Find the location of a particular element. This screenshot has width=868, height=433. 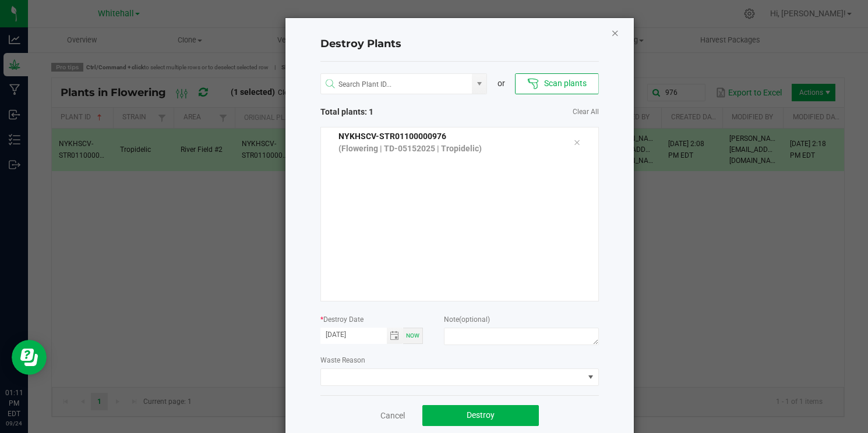

a: Clear All is located at coordinates (585, 111).